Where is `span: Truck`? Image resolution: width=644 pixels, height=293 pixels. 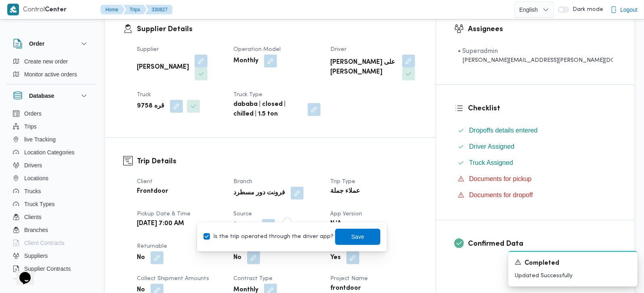 span: Truck is located at coordinates (144, 94).